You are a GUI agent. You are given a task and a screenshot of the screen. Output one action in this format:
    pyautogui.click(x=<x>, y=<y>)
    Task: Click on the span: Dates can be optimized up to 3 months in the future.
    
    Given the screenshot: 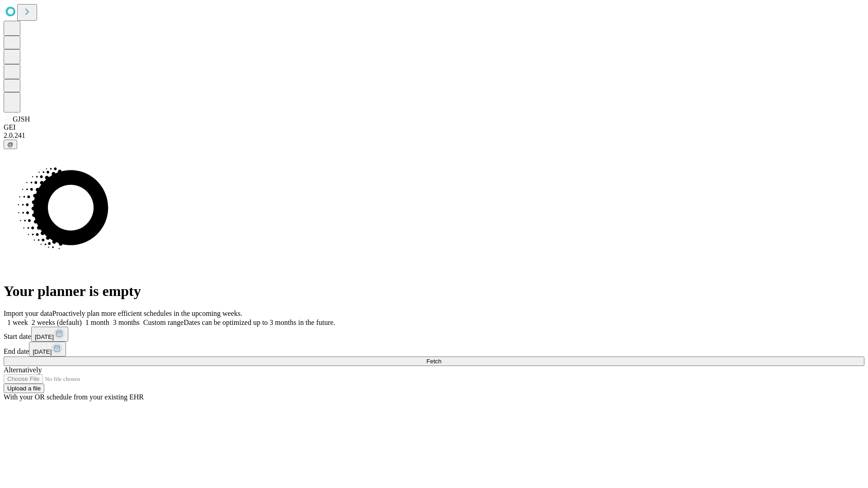 What is the action you would take?
    pyautogui.click(x=259, y=322)
    